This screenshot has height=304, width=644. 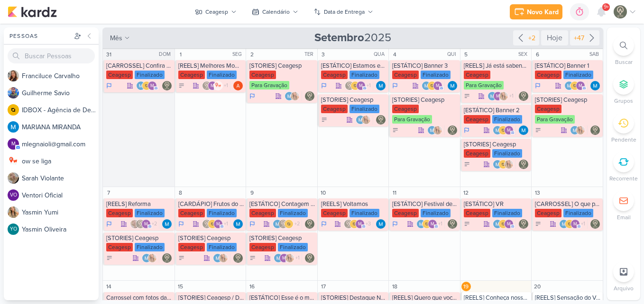 I want to click on img: Guilherme Savio, so click(x=13, y=93).